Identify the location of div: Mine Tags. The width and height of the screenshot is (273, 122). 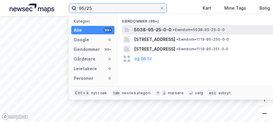
(235, 8).